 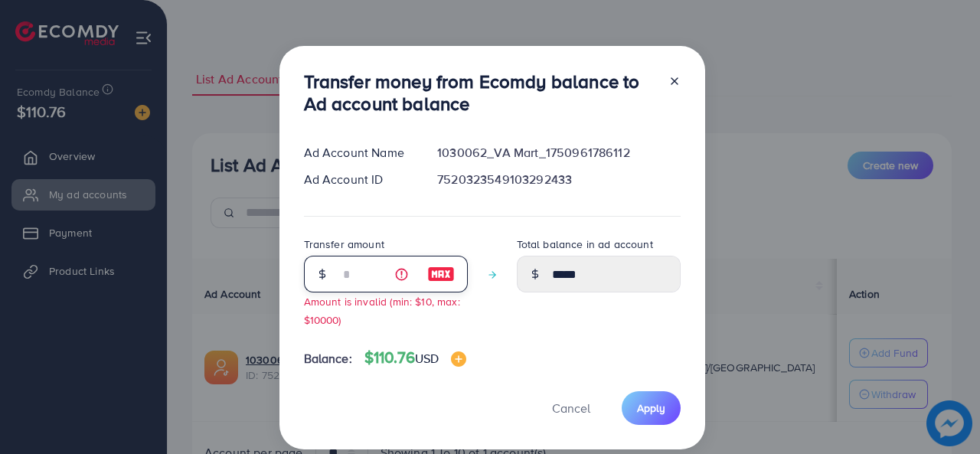 What do you see at coordinates (327, 358) in the screenshot?
I see `span: Balance:` at bounding box center [327, 358].